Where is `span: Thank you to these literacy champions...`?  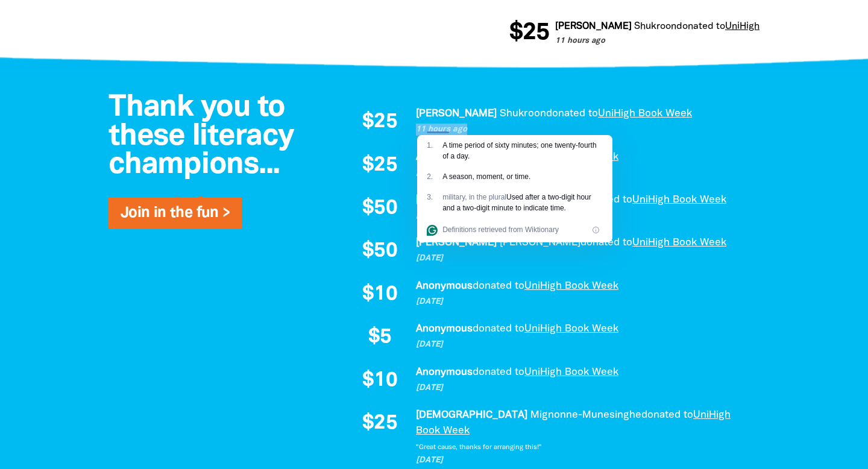
span: Thank you to these literacy champions... is located at coordinates (201, 136).